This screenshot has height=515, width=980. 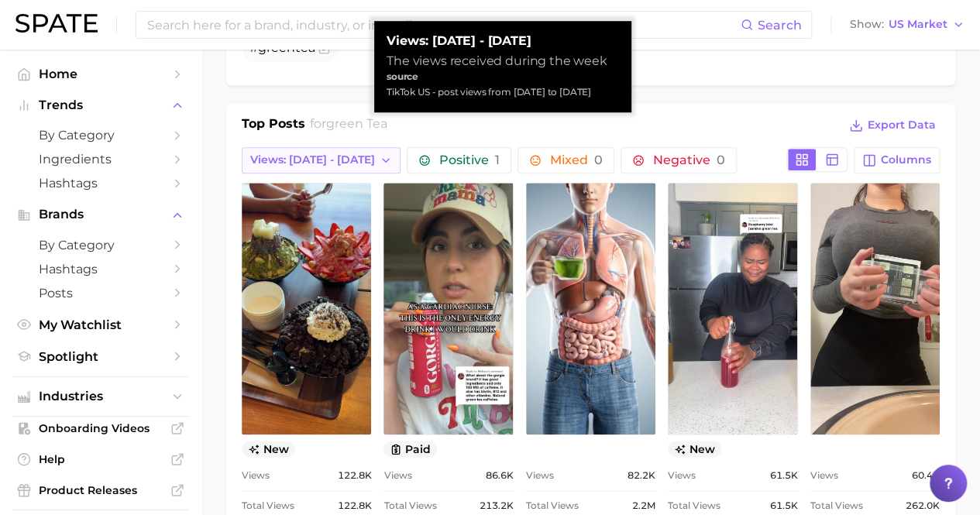 What do you see at coordinates (101, 215) in the screenshot?
I see `button: Brands` at bounding box center [101, 215].